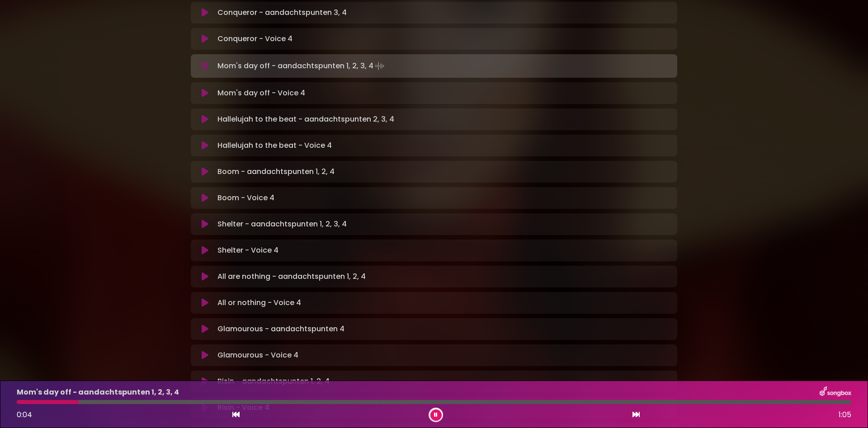  I want to click on p: Glamourous - Voice 4, so click(257, 356).